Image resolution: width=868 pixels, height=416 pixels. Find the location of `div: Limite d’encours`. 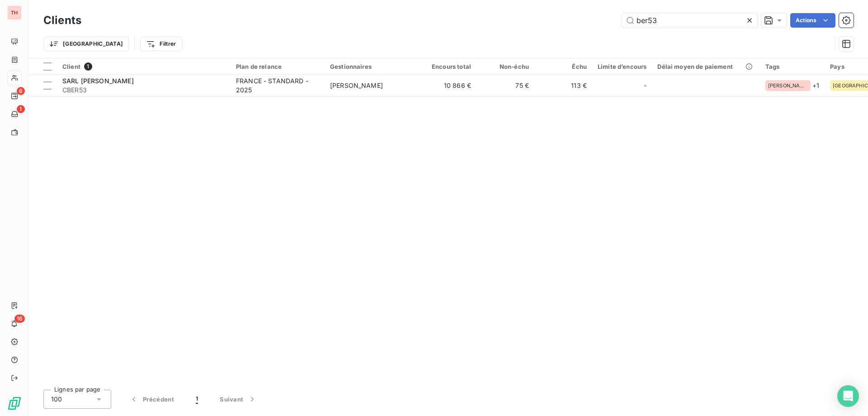

div: Limite d’encours is located at coordinates (622, 67).